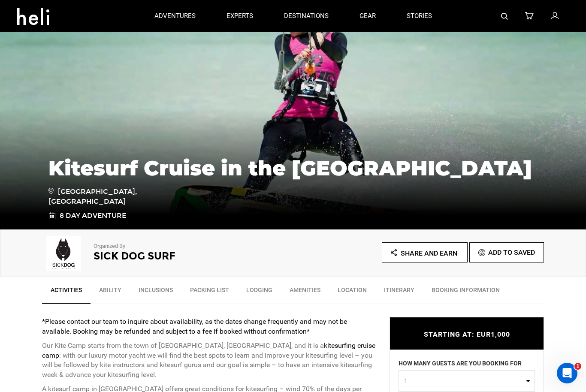  I want to click on a: Lodging, so click(259, 292).